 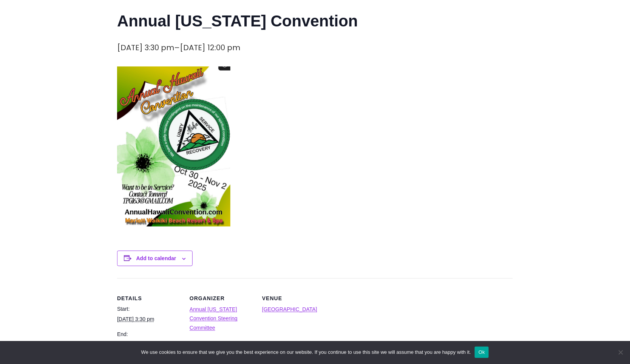 I want to click on dt: End:, so click(x=149, y=334).